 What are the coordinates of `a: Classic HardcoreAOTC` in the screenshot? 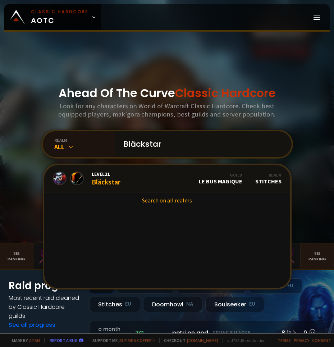 It's located at (53, 17).